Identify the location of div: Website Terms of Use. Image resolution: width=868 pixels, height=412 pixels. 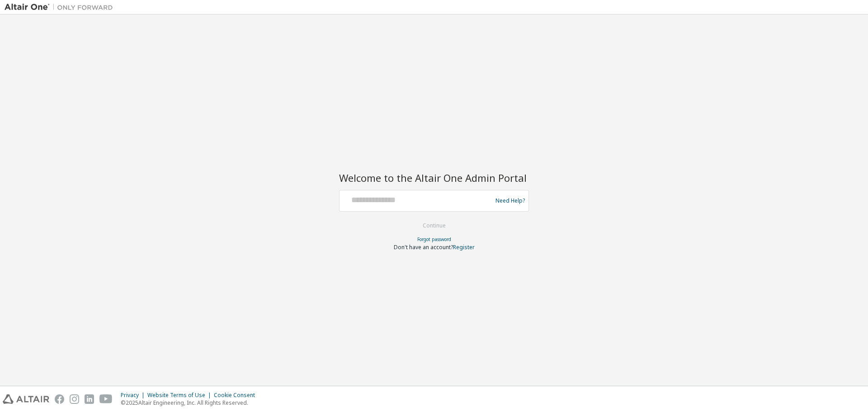
(180, 395).